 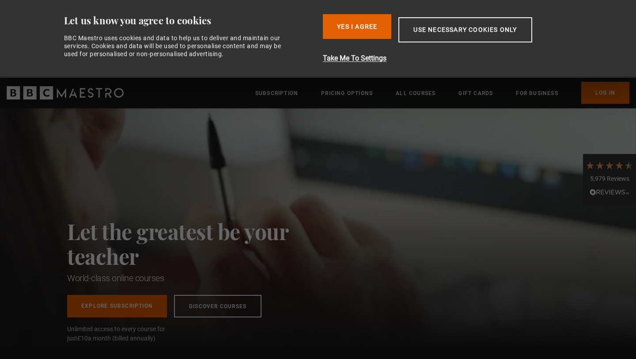 What do you see at coordinates (117, 306) in the screenshot?
I see `a: Explore Subscription` at bounding box center [117, 306].